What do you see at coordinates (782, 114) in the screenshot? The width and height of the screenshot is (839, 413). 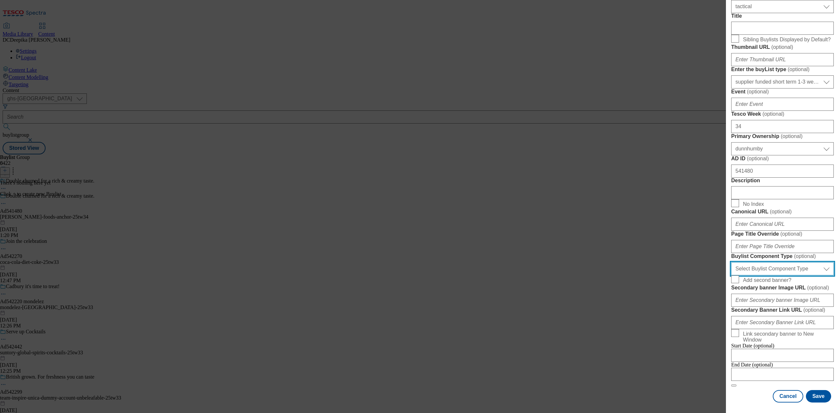 I see `label: Tesco Week` at bounding box center [782, 114].